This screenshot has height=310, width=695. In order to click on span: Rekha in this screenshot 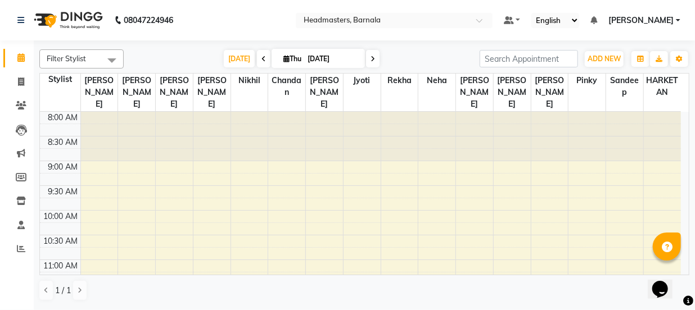, I will do `click(400, 80)`.